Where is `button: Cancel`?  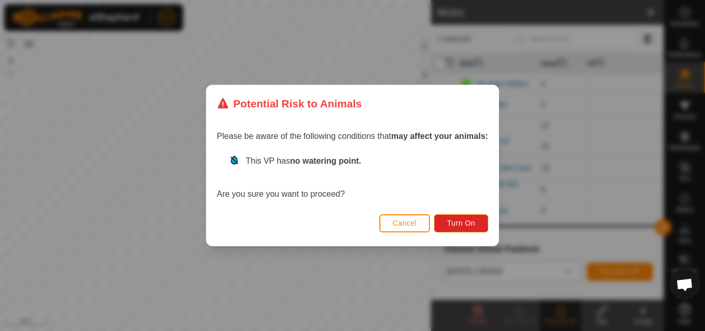
button: Cancel is located at coordinates (405, 223).